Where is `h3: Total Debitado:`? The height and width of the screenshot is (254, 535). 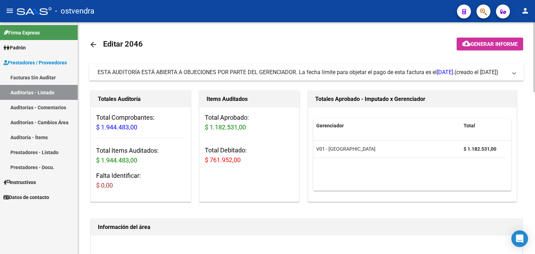 h3: Total Debitado: is located at coordinates (250, 155).